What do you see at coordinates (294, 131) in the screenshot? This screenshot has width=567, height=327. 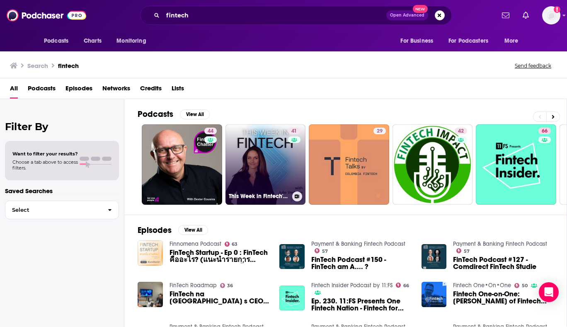 I see `span: 41` at bounding box center [294, 131].